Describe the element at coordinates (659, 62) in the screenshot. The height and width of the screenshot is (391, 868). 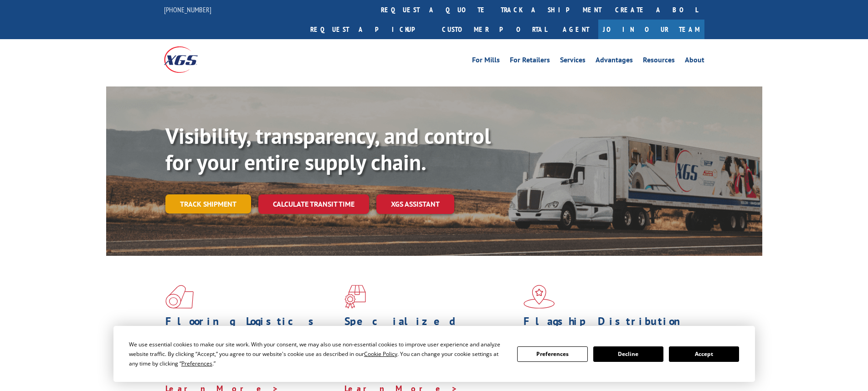
I see `a: Resources` at that location.